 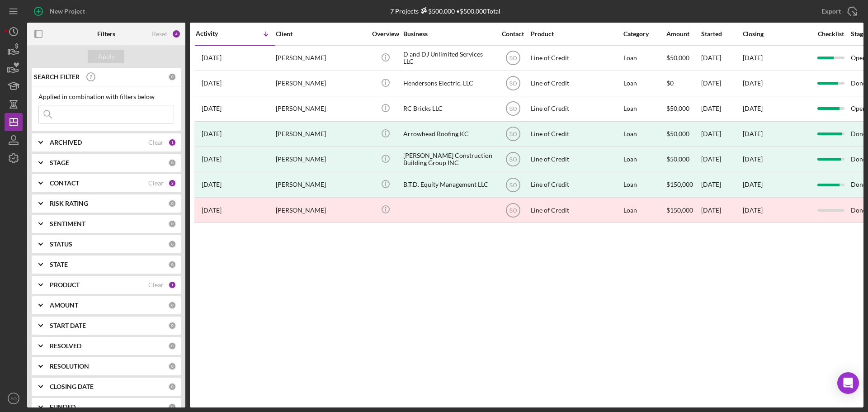 I want to click on time: 2025-07-17 14:28, so click(x=212, y=83).